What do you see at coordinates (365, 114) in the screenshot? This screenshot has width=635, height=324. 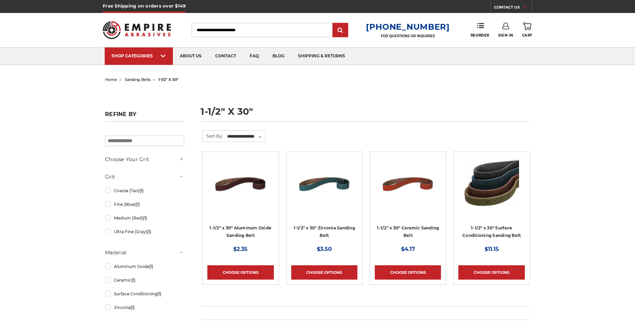 I see `h1: 1-1/2" x 30"` at bounding box center [365, 114].